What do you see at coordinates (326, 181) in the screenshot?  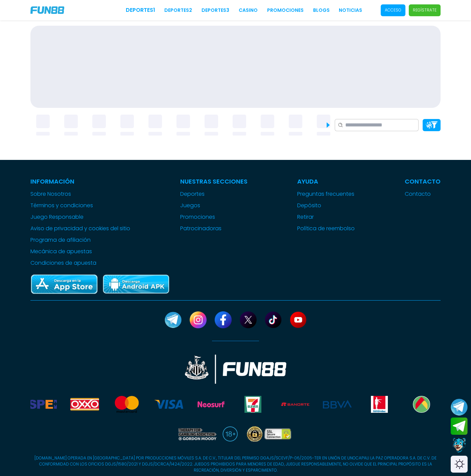 I see `p: Ayuda` at bounding box center [326, 181].